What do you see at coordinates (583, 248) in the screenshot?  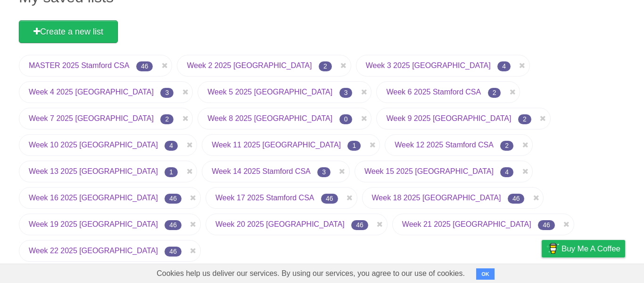 I see `a: Buy me a coffee` at bounding box center [583, 248].